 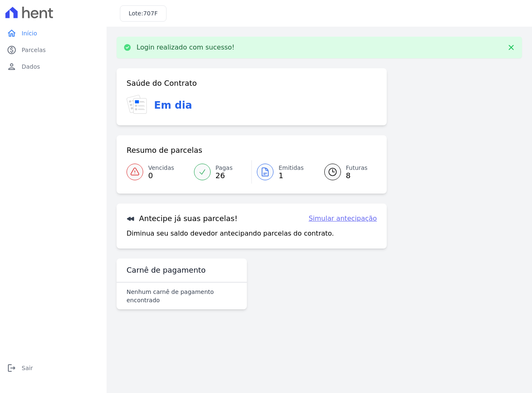 I want to click on a: Emitidas 1, so click(x=283, y=172).